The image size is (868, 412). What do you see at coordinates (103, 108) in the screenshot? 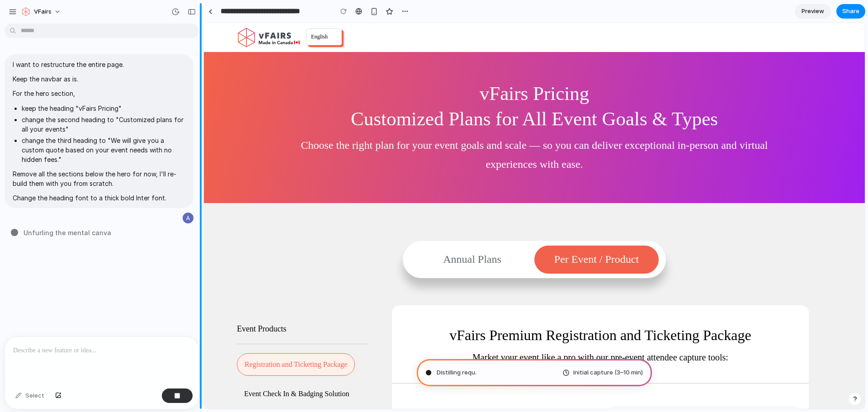
I see `li: keep the heading "vFairs Pricing"` at bounding box center [103, 108].